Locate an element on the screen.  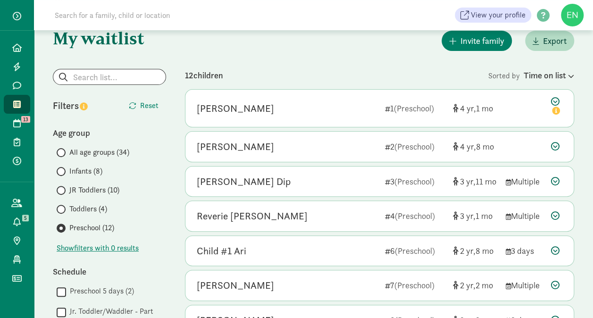
div: 3 days is located at coordinates (524, 250).